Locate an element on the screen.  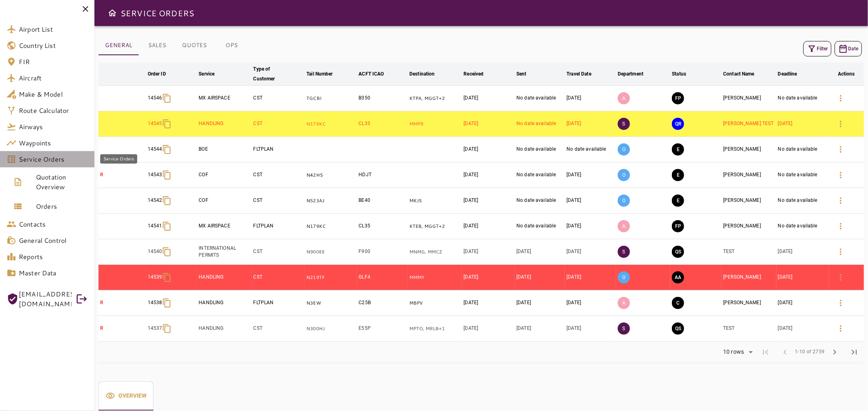
p: 14542 is located at coordinates (155, 201).